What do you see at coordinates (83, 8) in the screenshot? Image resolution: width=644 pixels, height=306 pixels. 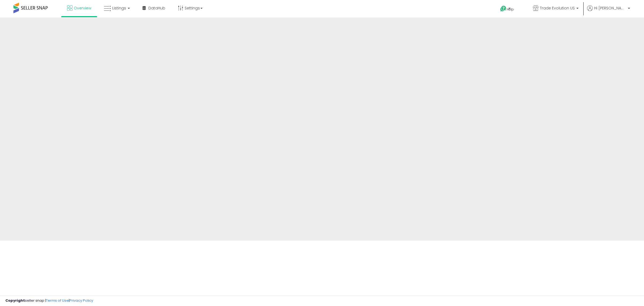 I see `span: Overview` at bounding box center [83, 8].